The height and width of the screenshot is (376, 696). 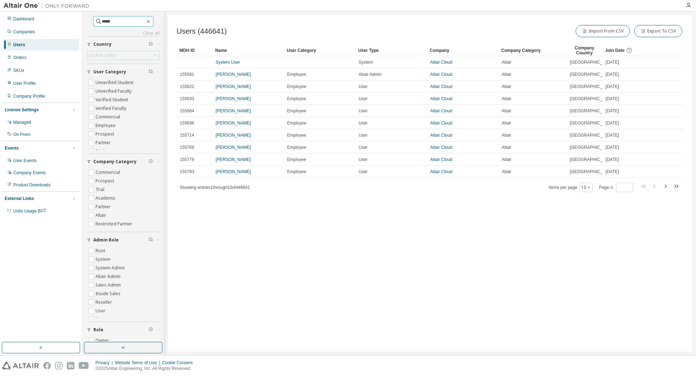 I want to click on span: Altair Admin, so click(x=370, y=74).